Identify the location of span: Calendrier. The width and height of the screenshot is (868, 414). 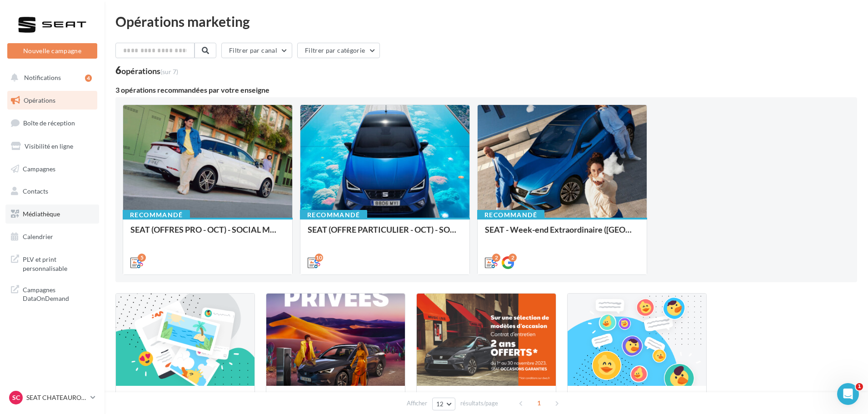
(38, 237).